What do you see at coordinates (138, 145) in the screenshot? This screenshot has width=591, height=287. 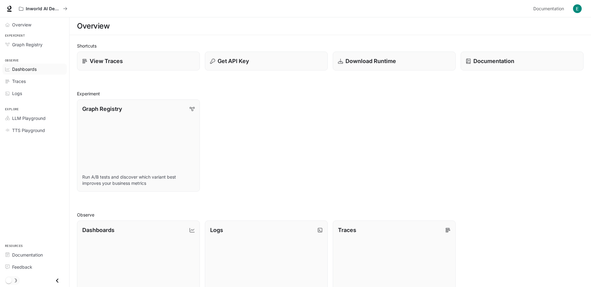 I see `a: Graph RegistryRun A/B tests and discover which variant best improves your business metrics` at bounding box center [138, 145].